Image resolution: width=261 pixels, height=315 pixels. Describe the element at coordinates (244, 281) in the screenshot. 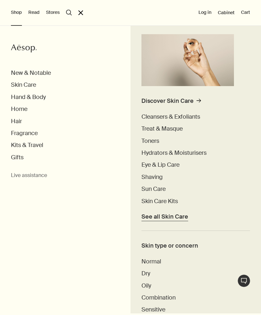

I see `button: Live Assistance` at that location.